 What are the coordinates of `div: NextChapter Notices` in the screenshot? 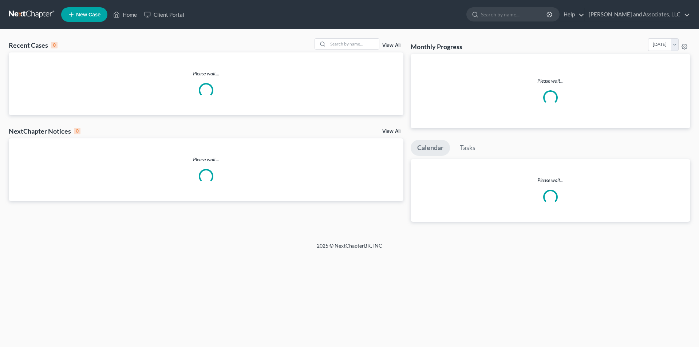 It's located at (44, 131).